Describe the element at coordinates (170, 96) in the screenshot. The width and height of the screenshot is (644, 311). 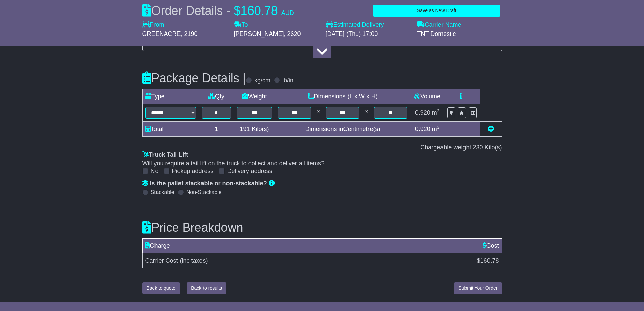
I see `td: Type` at that location.